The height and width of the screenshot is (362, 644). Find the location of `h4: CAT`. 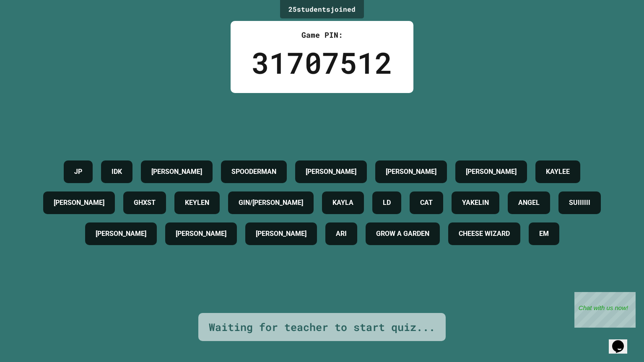

h4: CAT is located at coordinates (426, 203).